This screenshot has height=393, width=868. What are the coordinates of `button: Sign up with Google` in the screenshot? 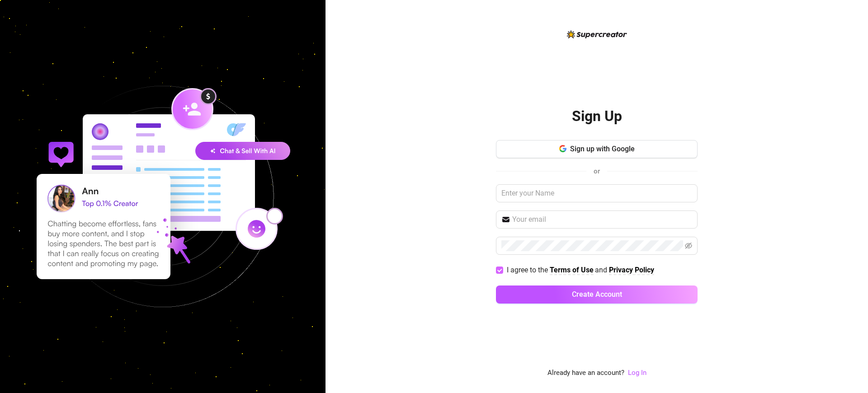 It's located at (597, 149).